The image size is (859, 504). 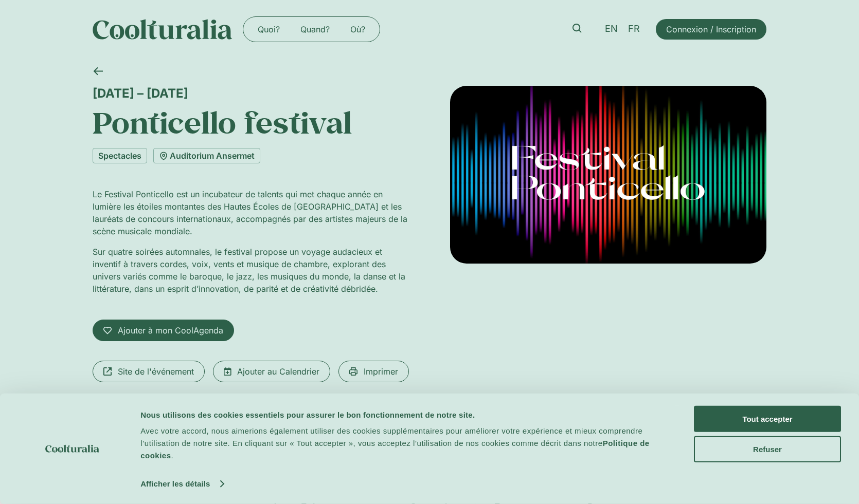 I want to click on h1: Ponticello festival, so click(x=250, y=122).